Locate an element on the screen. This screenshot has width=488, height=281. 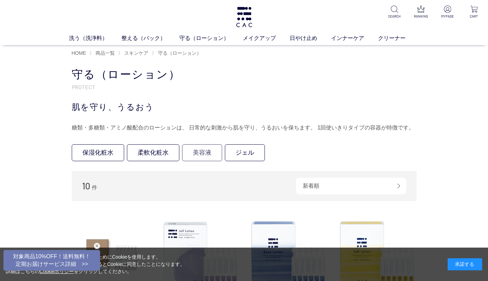
a: 保湿化粧水 is located at coordinates (98, 153).